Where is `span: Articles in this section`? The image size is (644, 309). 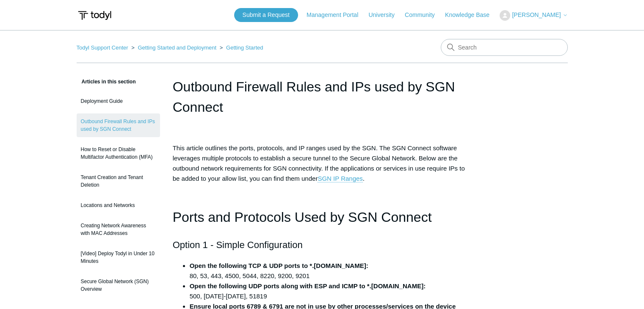 span: Articles in this section is located at coordinates (106, 81).